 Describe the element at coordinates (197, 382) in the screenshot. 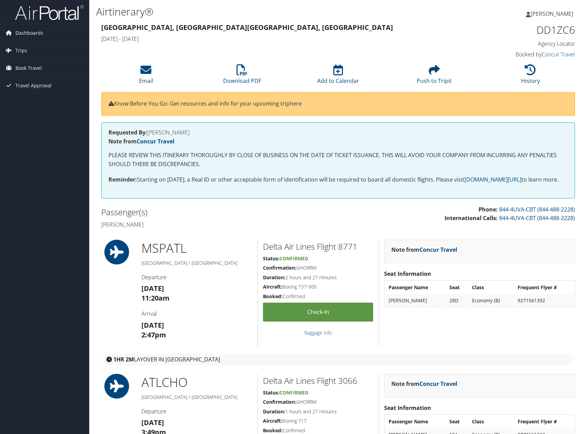

I see `h1: ATL CHO` at that location.